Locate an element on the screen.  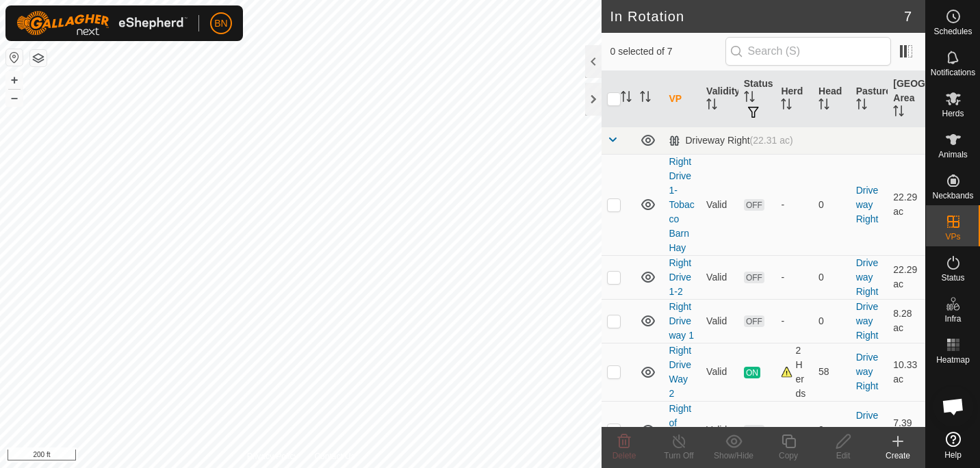
a: Right Drive Way 2 is located at coordinates (679, 372).